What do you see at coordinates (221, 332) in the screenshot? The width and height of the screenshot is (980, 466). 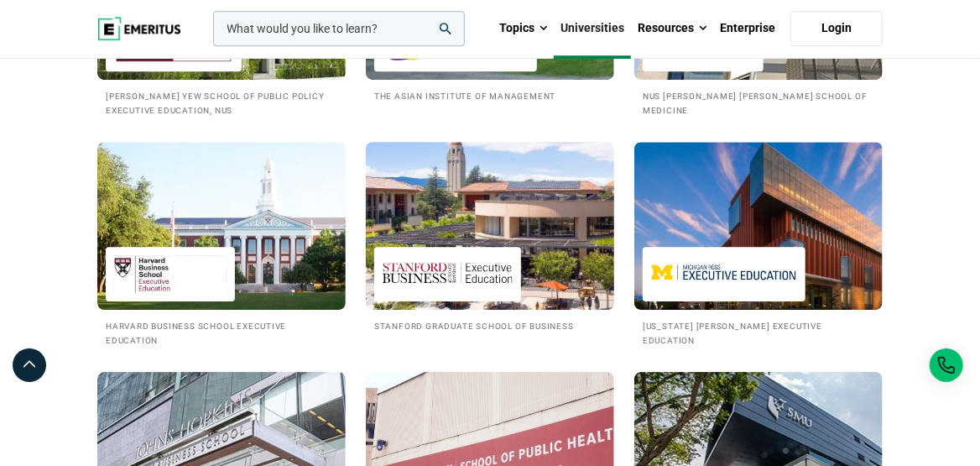 I see `h2: Harvard Business School Executive Education` at bounding box center [221, 332].